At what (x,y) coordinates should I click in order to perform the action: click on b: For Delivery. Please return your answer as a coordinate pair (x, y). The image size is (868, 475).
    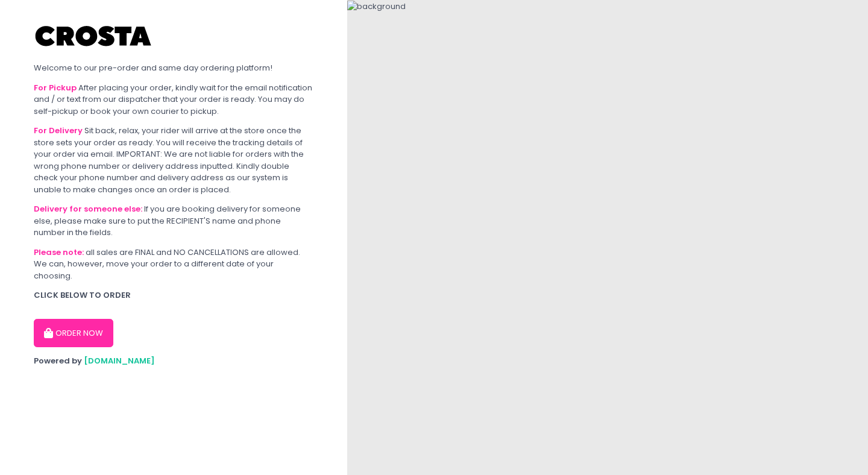
    Looking at the image, I should click on (58, 131).